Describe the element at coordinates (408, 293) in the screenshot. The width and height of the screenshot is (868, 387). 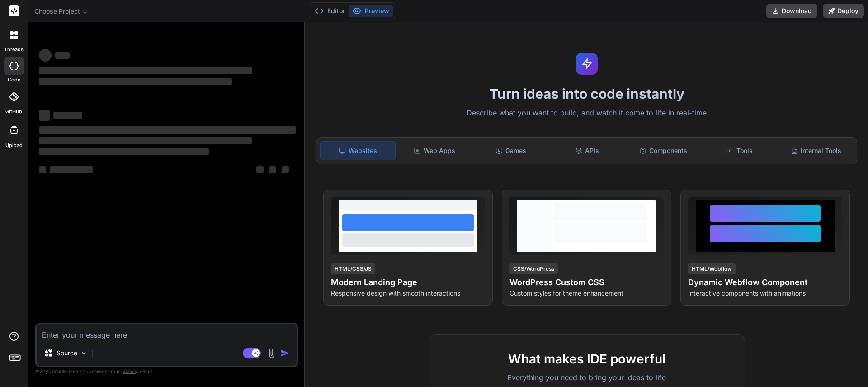
I see `p: Responsive design with smooth interactions` at that location.